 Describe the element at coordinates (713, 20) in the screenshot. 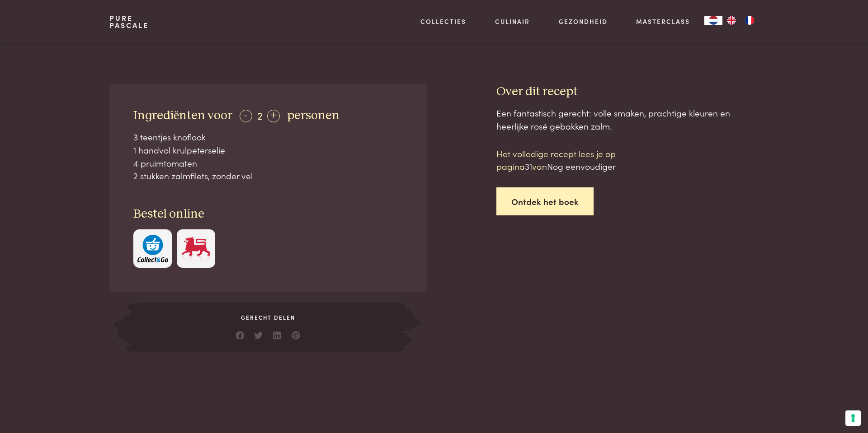

I see `div: Language` at that location.